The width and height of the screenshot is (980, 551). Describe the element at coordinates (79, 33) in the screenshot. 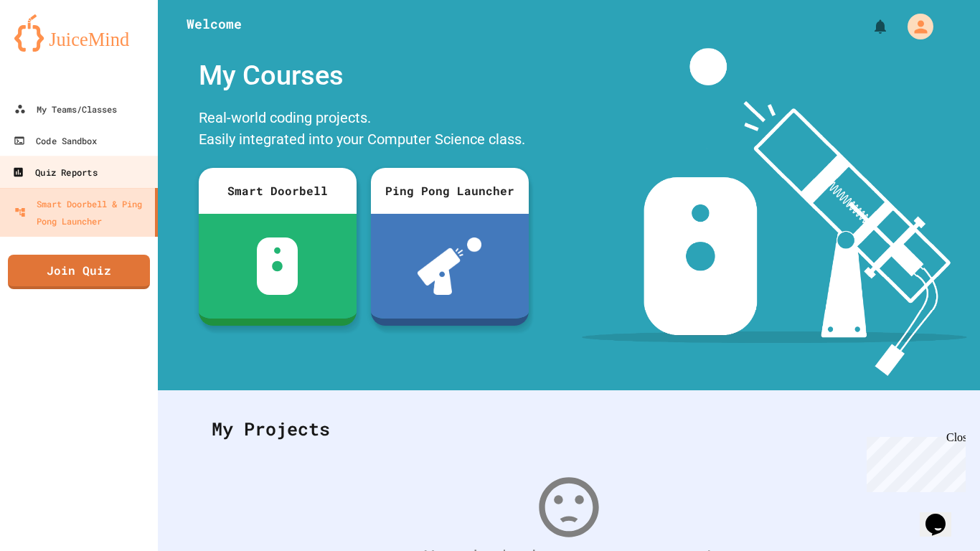

I see `img: logo-orange.svg` at that location.